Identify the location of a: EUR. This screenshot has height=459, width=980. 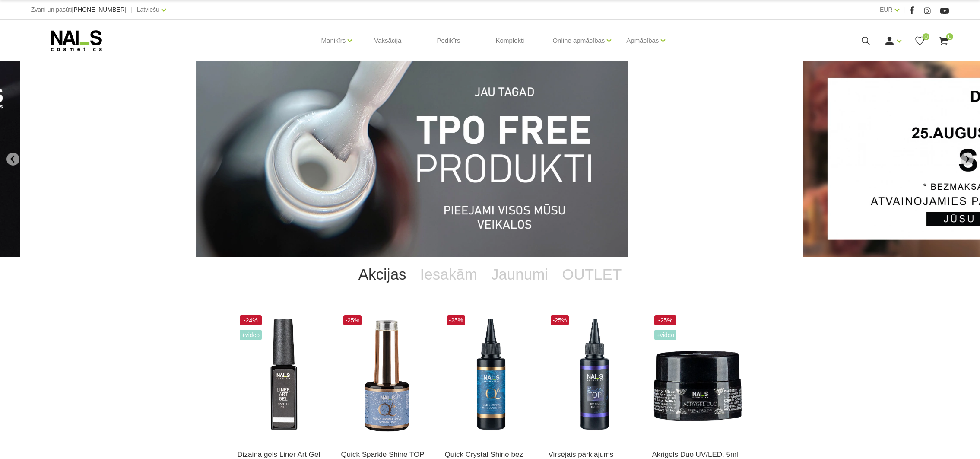
(886, 9).